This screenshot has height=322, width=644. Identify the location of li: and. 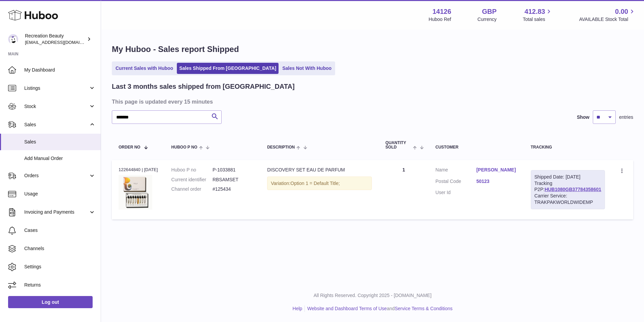
(379, 308).